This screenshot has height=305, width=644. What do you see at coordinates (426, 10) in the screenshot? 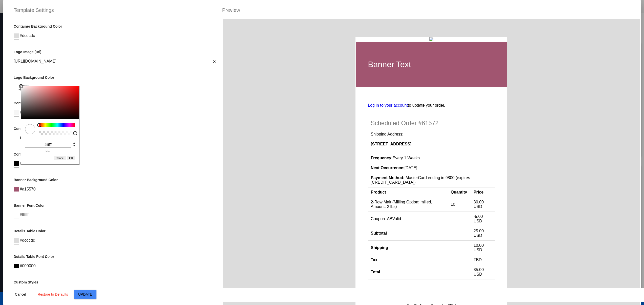
I see `div: Preview` at bounding box center [426, 10].